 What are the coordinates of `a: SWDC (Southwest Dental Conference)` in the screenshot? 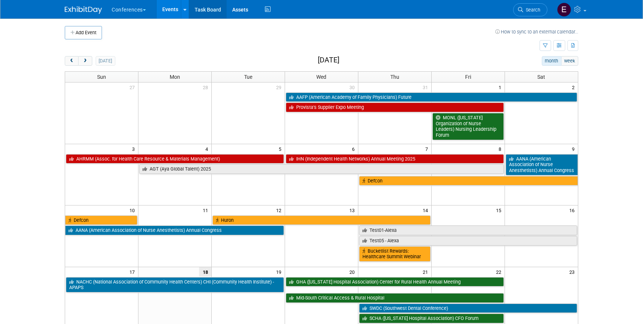 It's located at (468, 309).